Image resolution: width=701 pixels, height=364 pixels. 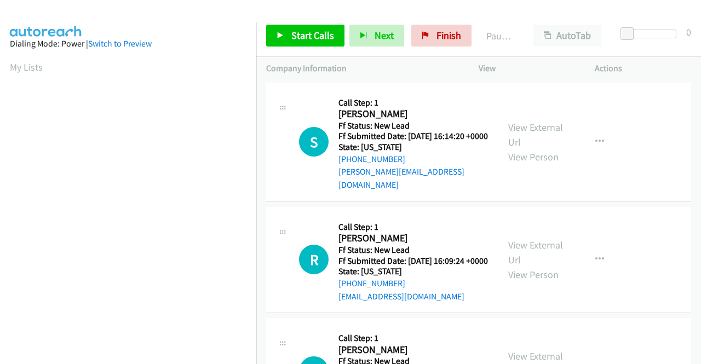 What do you see at coordinates (120, 43) in the screenshot?
I see `a: Switch to Preview` at bounding box center [120, 43].